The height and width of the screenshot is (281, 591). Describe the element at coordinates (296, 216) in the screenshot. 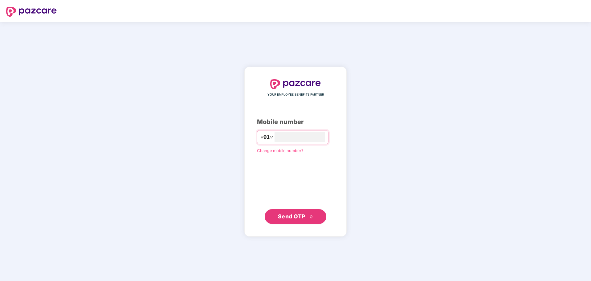

I see `button: Send OTPdouble-right` at that location.